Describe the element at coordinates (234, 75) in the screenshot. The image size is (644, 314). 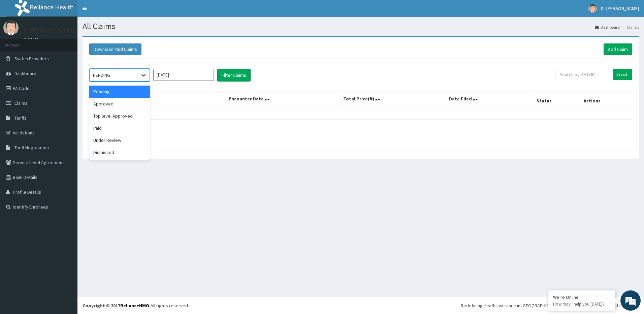
I see `button: Filter Claims` at that location.